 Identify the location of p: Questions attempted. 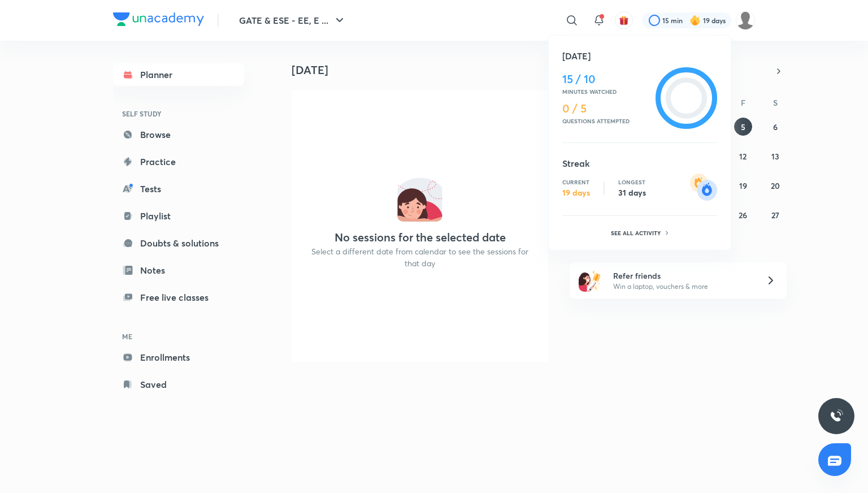
(606, 121).